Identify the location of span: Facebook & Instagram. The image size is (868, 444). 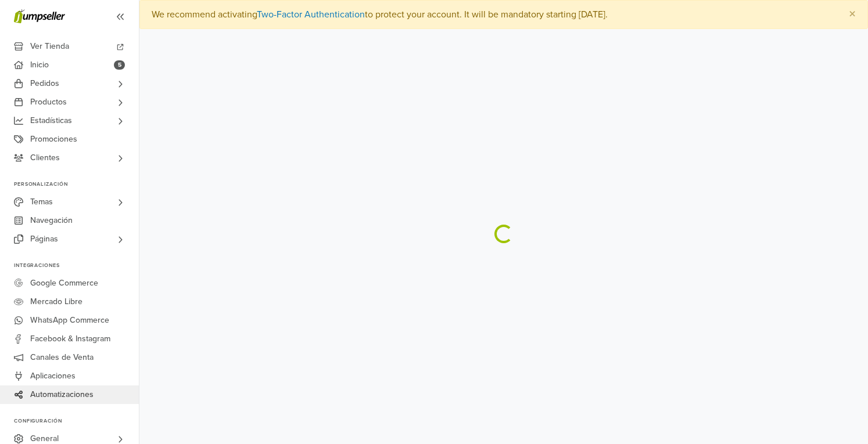
(70, 339).